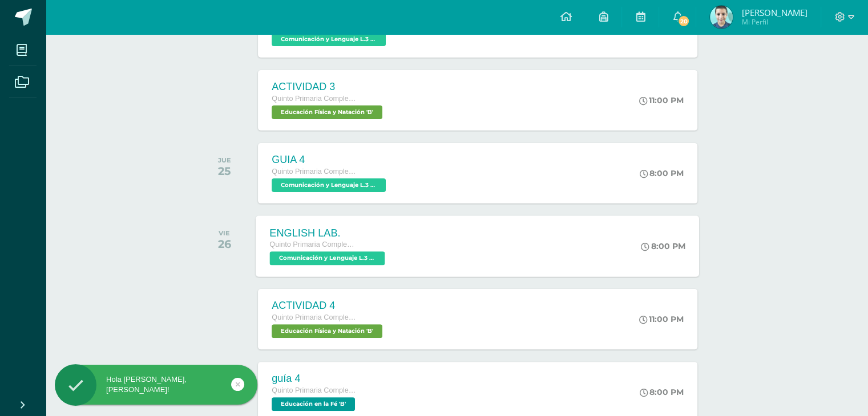  What do you see at coordinates (330, 159) in the screenshot?
I see `div: GUIA 4` at bounding box center [330, 159].